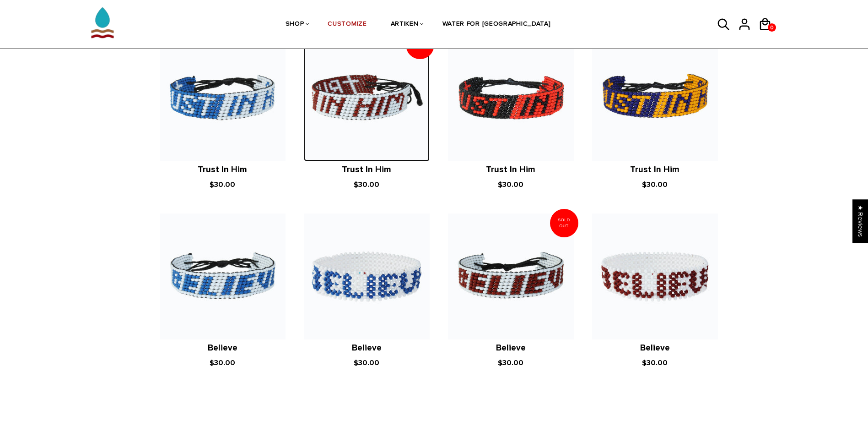 This screenshot has width=868, height=427. I want to click on a: SHOP, so click(295, 25).